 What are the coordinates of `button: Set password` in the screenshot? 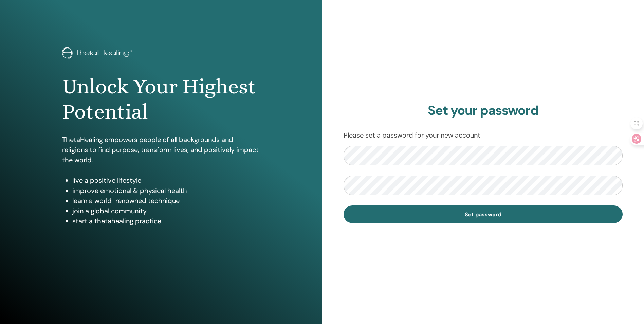 It's located at (483, 214).